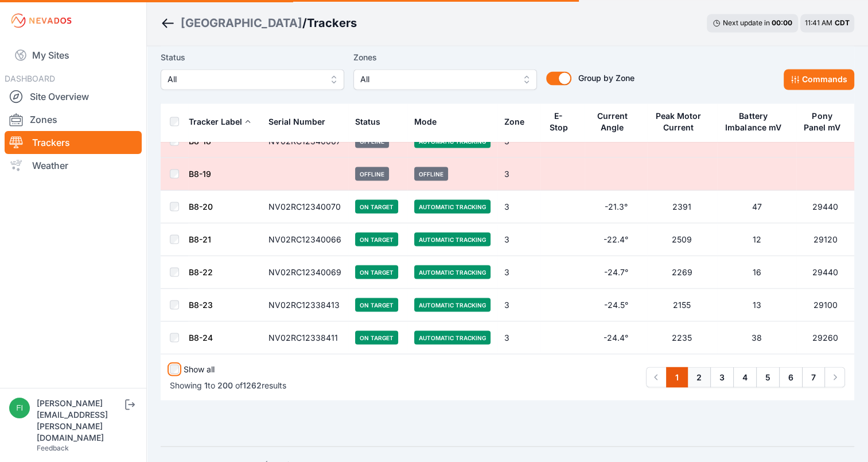 This screenshot has width=868, height=462. What do you see at coordinates (747, 23) in the screenshot?
I see `span: Next update in` at bounding box center [747, 23].